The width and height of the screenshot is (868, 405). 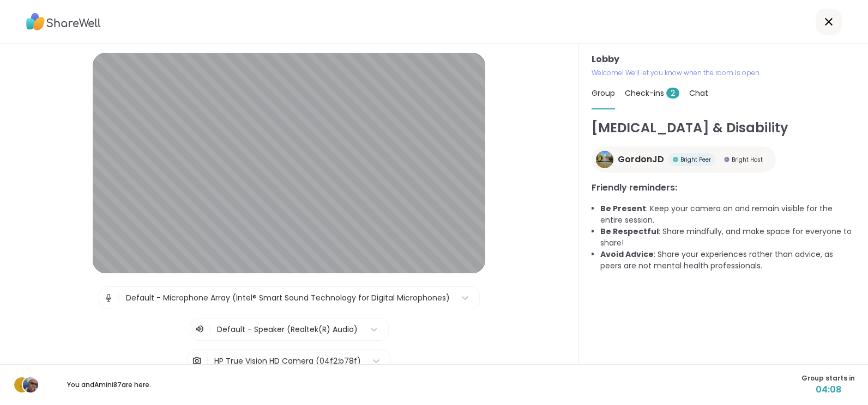 What do you see at coordinates (109, 385) in the screenshot?
I see `p: You and Amini87 are here.` at bounding box center [109, 385].